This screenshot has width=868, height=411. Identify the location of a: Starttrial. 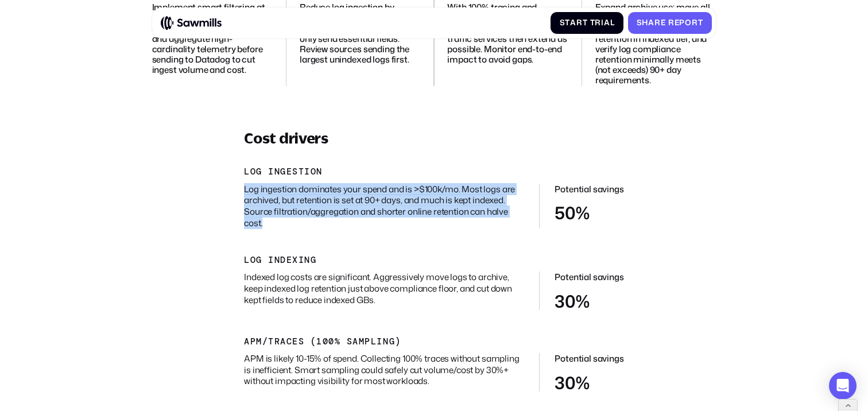
(587, 23).